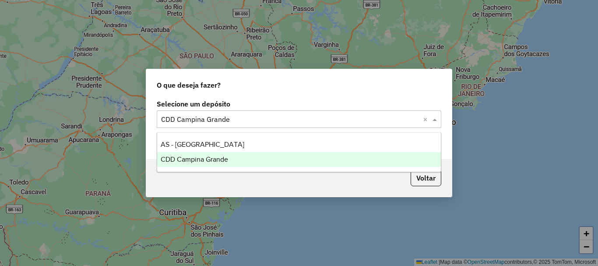 Image resolution: width=598 pixels, height=266 pixels. I want to click on button: Voltar, so click(426, 178).